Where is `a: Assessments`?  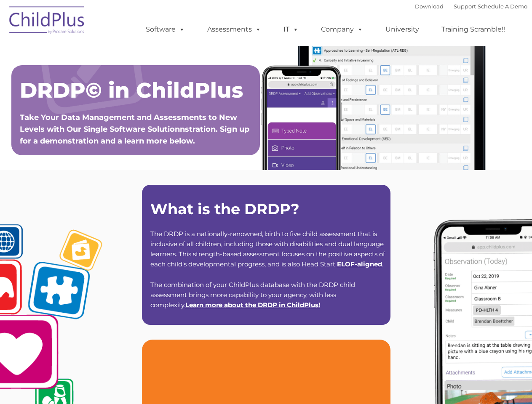 a: Assessments is located at coordinates (234, 29).